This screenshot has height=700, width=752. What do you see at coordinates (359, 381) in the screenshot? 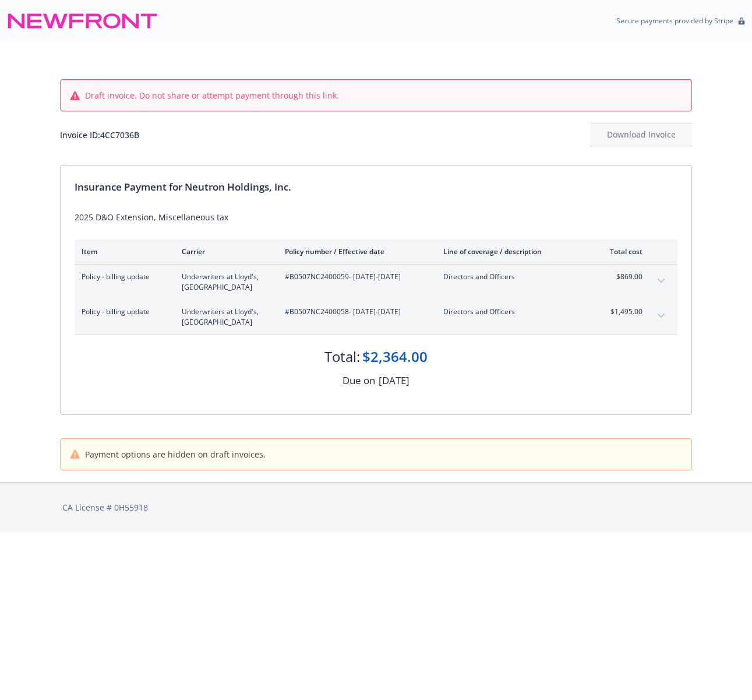
I see `div: Due on` at bounding box center [359, 381].